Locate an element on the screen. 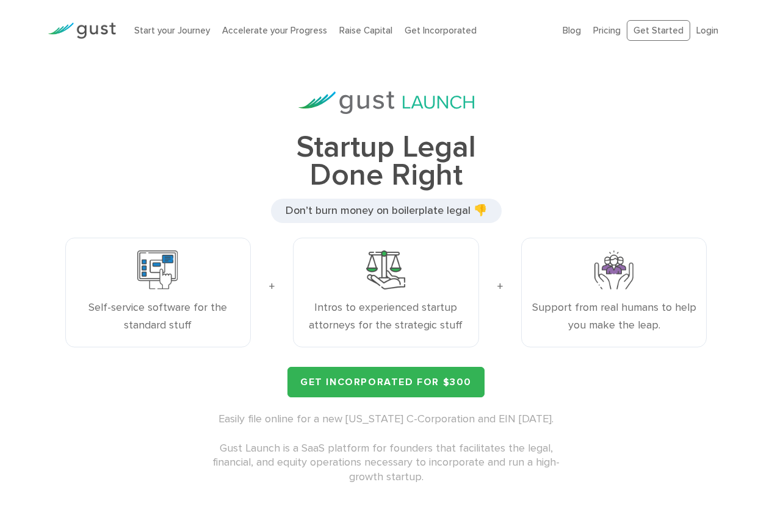  p: Support from real humans to help you make the leap. is located at coordinates (614, 317).